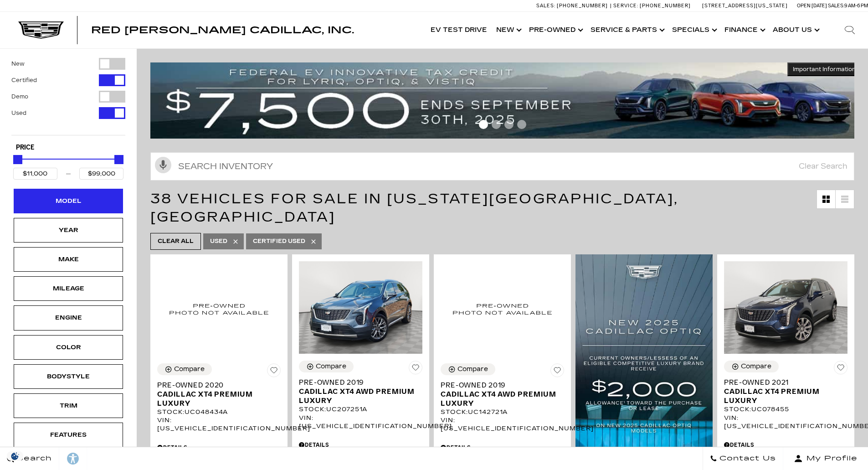 The image size is (868, 470). What do you see at coordinates (219, 395) in the screenshot?
I see `a: Pre-Owned 2020Cadillac XT4 Premium Luxury` at bounding box center [219, 395].